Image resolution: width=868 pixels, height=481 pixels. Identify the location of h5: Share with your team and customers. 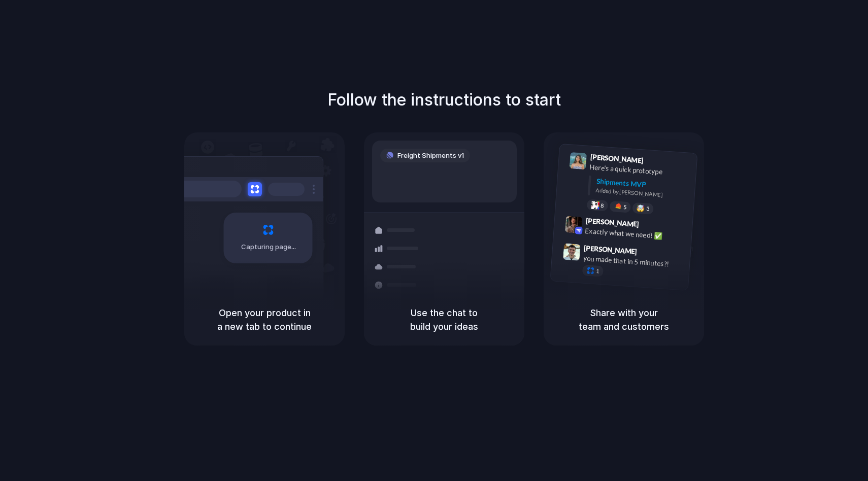
(624, 320).